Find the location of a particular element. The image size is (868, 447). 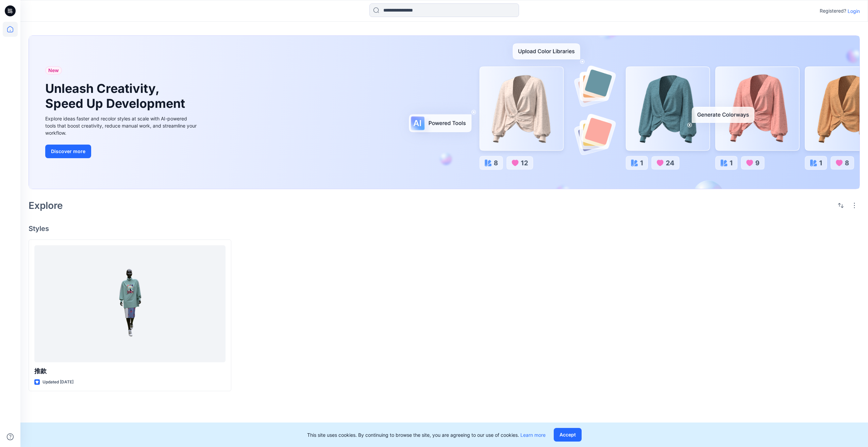

button: Discover more is located at coordinates (68, 151).